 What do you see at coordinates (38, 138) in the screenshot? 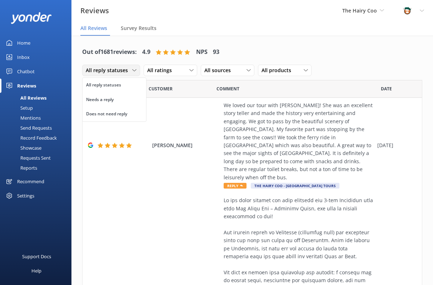
I see `a: Record Feedback` at bounding box center [38, 138].